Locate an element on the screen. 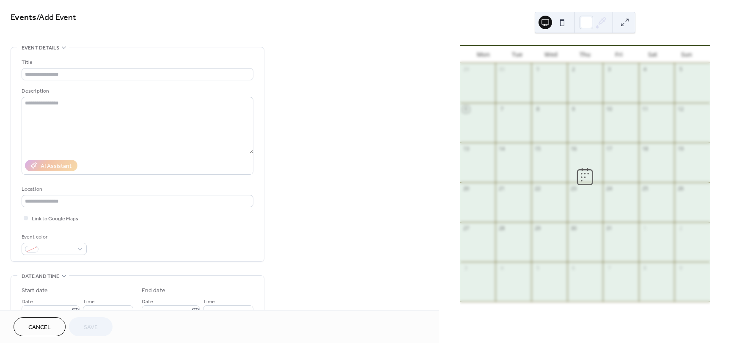 The image size is (731, 343). div: 10 is located at coordinates (609, 109).